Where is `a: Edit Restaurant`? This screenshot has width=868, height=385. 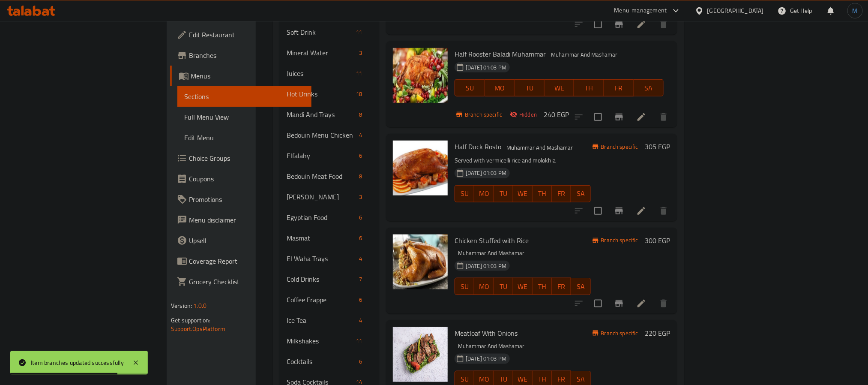 a: Edit Restaurant is located at coordinates (241, 34).